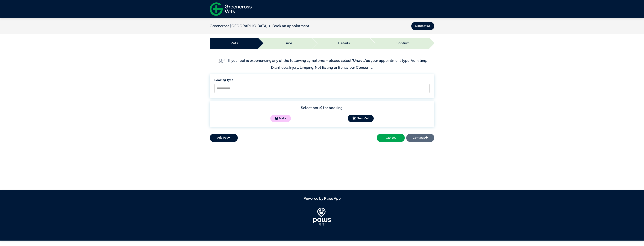 The width and height of the screenshot is (644, 246). What do you see at coordinates (259, 26) in the screenshot?
I see `nav: breadcrumb` at bounding box center [259, 26].